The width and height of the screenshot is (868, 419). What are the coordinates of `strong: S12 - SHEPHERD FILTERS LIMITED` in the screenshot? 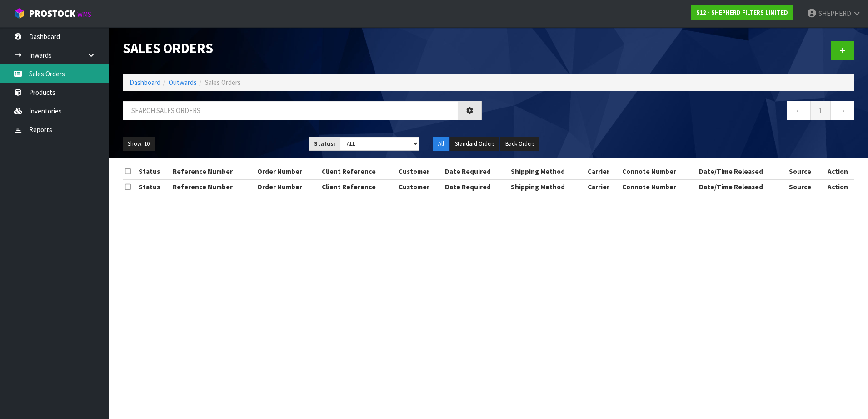 It's located at (741, 12).